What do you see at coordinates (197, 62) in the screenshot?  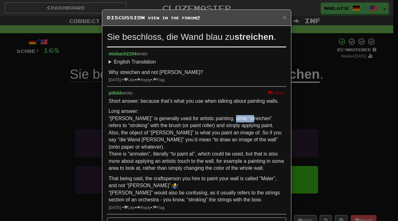 I see `summary: English Translation` at bounding box center [197, 62].